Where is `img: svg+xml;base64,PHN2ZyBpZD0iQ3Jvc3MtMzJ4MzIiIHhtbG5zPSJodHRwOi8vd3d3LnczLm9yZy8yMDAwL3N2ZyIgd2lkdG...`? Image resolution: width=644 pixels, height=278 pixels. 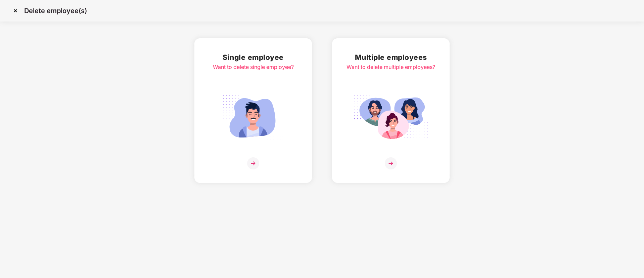 img: svg+xml;base64,PHN2ZyBpZD0iQ3Jvc3MtMzJ4MzIiIHhtbG5zPSJodHRwOi8vd3d3LnczLm9yZy8yMDAwL3N2ZyIgd2lkdG... is located at coordinates (15, 11).